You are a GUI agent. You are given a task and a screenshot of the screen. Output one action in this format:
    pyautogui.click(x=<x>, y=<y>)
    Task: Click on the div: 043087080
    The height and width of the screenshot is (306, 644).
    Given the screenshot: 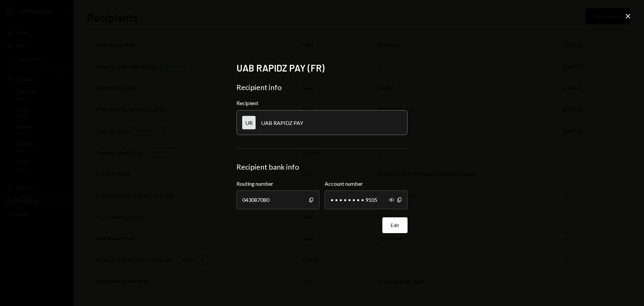 What is the action you would take?
    pyautogui.click(x=278, y=199)
    